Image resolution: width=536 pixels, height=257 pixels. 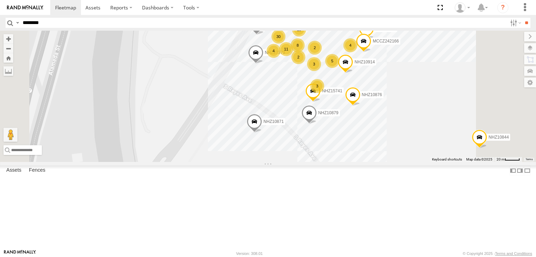 What do you see at coordinates (500, 159) in the screenshot?
I see `span: 20 m` at bounding box center [500, 159].